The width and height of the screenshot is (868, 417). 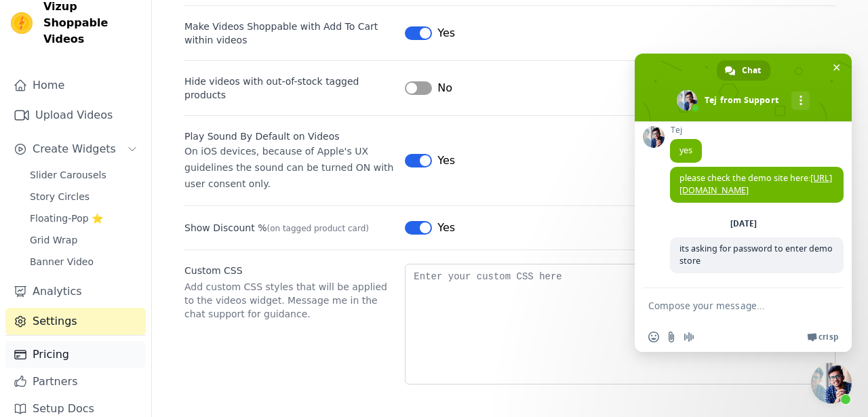 I want to click on a: Analytics, so click(x=75, y=292).